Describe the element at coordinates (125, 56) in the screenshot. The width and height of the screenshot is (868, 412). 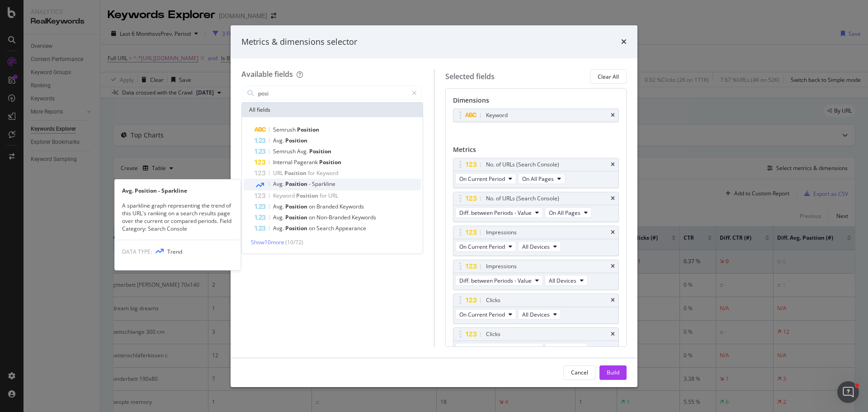
I see `div: Mots-clés` at that location.